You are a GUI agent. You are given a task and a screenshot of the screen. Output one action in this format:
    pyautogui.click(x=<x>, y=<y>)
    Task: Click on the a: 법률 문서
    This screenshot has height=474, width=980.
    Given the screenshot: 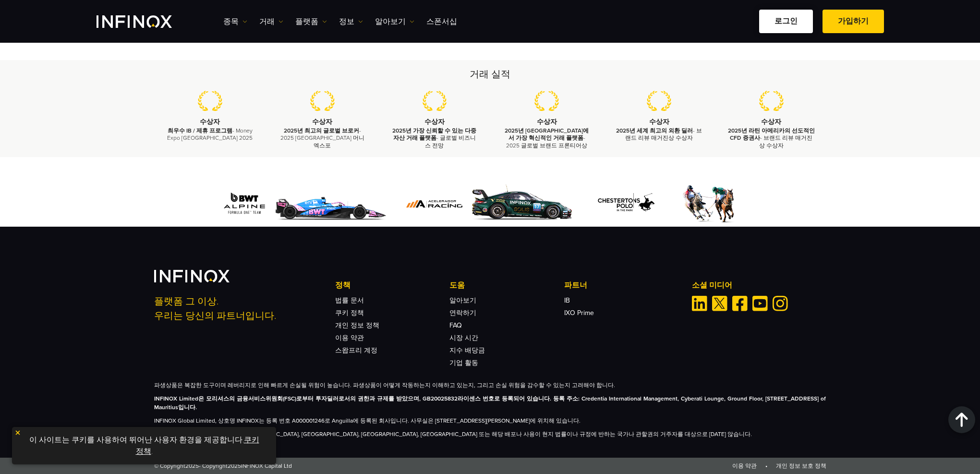 What is the action you would take?
    pyautogui.click(x=350, y=300)
    